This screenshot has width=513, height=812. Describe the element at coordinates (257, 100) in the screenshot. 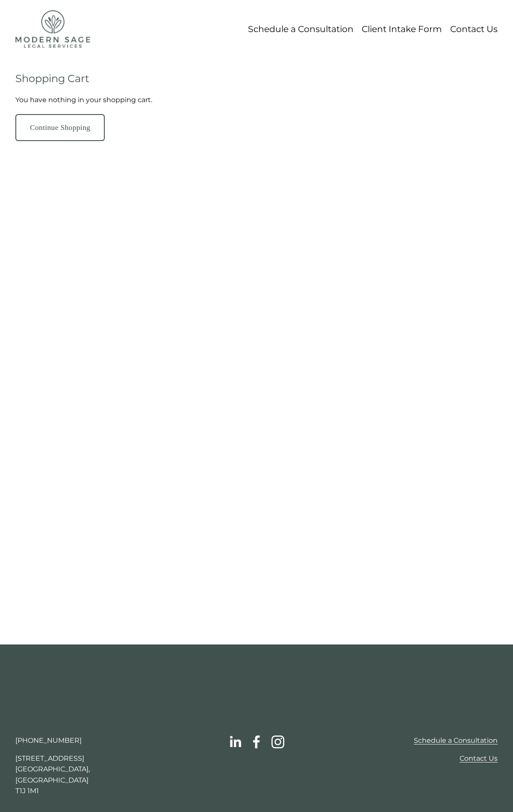

I see `p: You have nothing in your shopping cart.` at that location.